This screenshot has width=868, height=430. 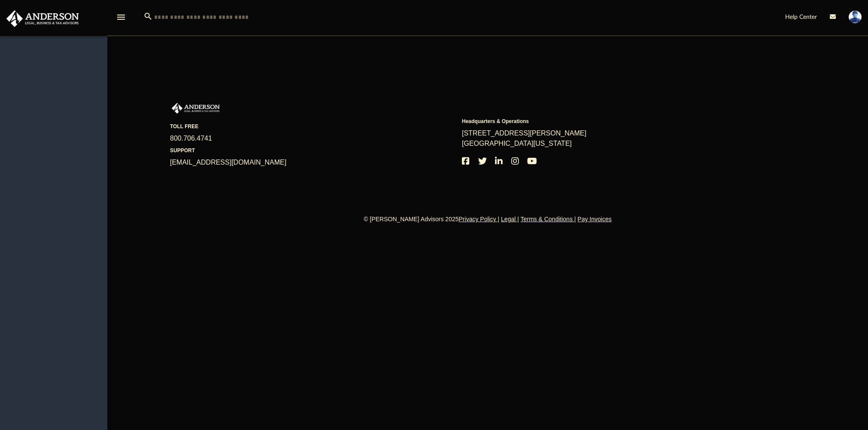 I want to click on a: menu, so click(x=121, y=19).